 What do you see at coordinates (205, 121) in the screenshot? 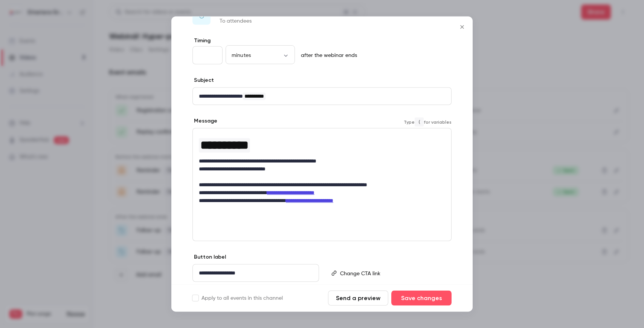
I see `label: Message` at bounding box center [205, 121].